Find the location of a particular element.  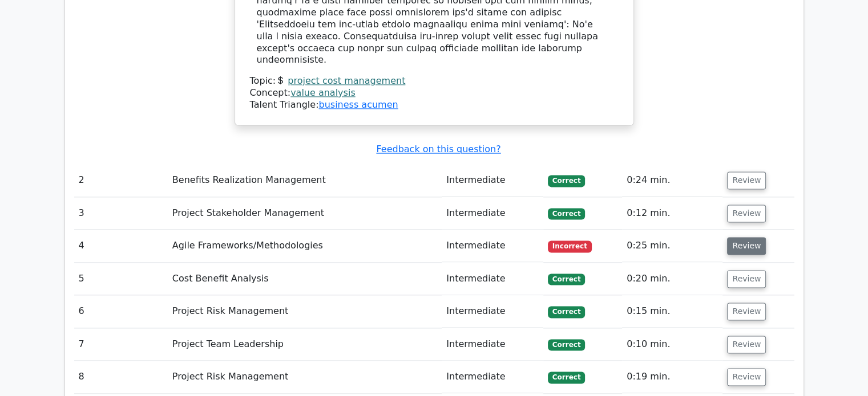

u: Feedback on this question? is located at coordinates (438, 148).